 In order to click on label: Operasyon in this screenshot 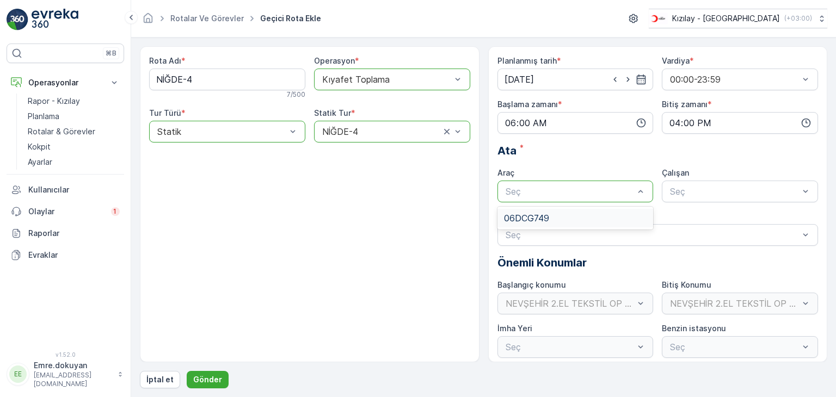, I will do `click(334, 60)`.